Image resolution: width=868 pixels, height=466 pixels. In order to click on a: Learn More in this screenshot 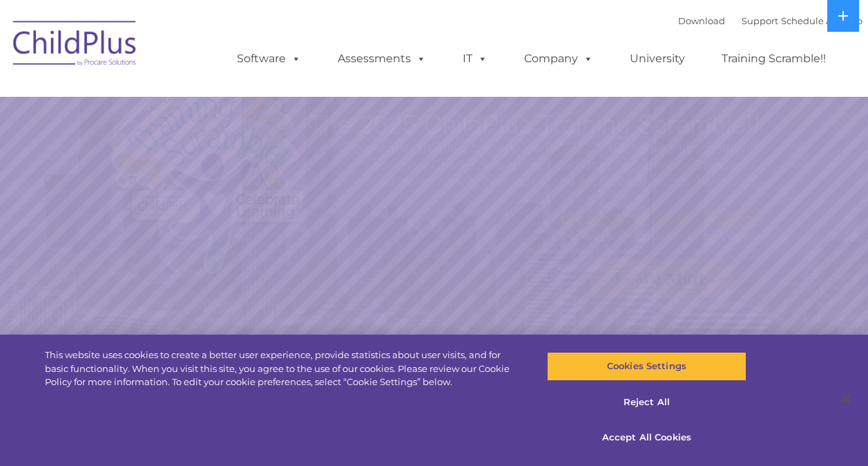, I will do `click(661, 279)`.